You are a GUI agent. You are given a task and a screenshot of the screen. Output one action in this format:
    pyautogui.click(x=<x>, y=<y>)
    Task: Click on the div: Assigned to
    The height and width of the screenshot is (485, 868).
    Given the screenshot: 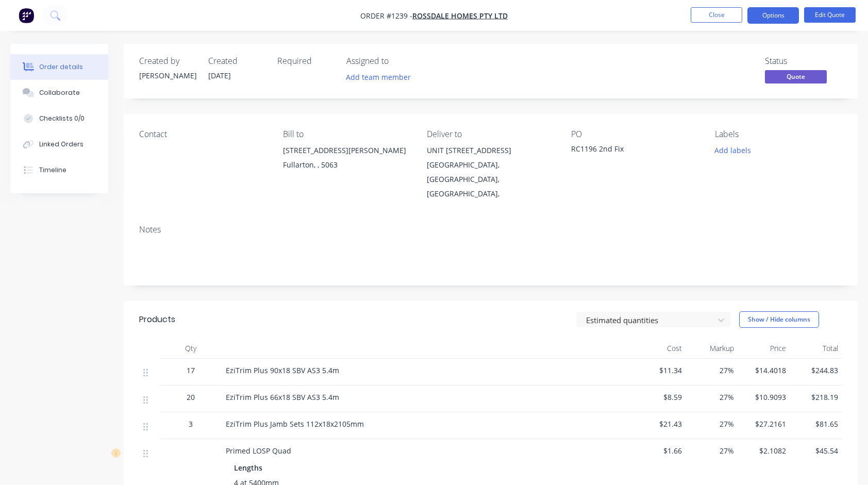 What is the action you would take?
    pyautogui.click(x=398, y=61)
    